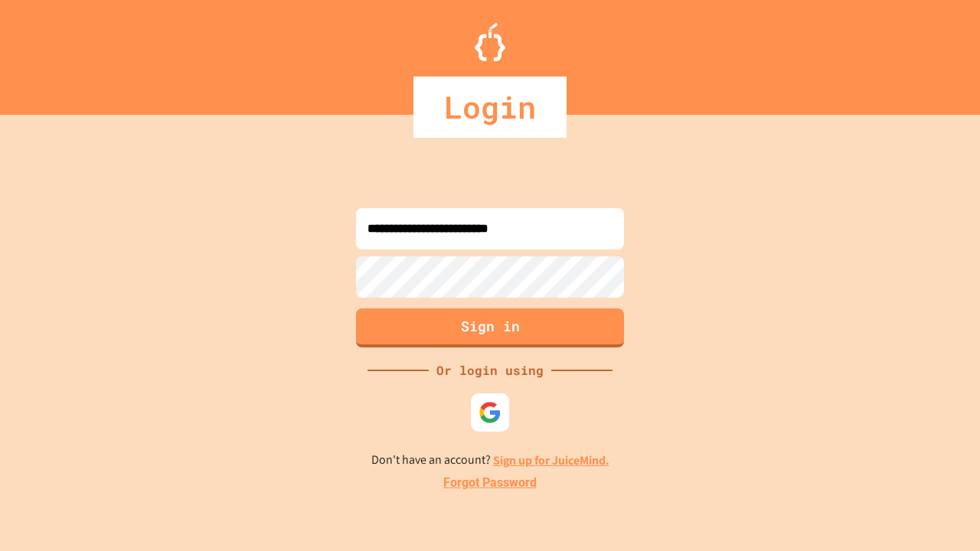 The image size is (980, 551). I want to click on div: Login, so click(490, 107).